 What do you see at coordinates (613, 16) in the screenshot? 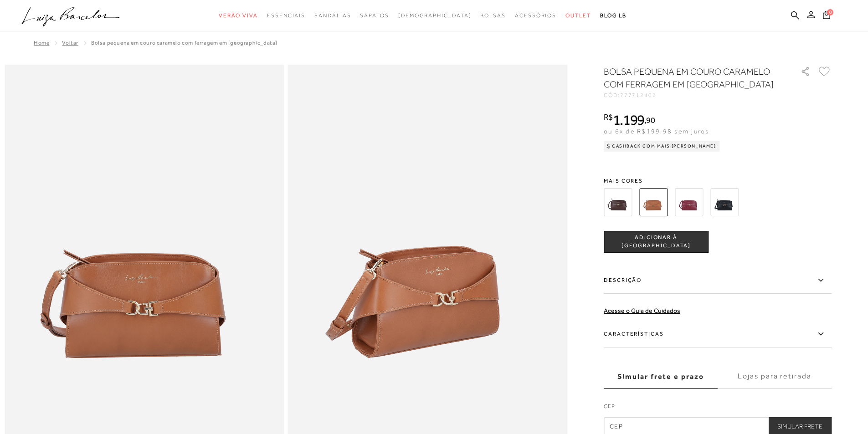
I see `span: BLOG LB` at bounding box center [613, 16].